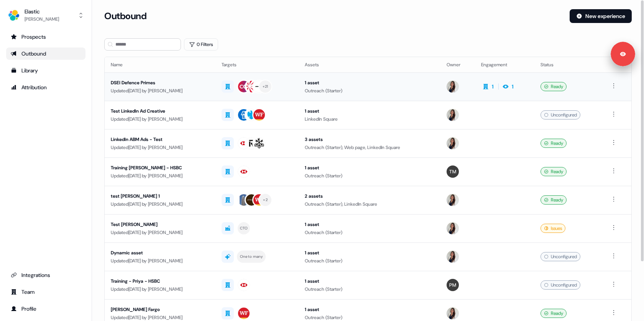  What do you see at coordinates (46, 292) in the screenshot?
I see `div: Team` at bounding box center [46, 292].